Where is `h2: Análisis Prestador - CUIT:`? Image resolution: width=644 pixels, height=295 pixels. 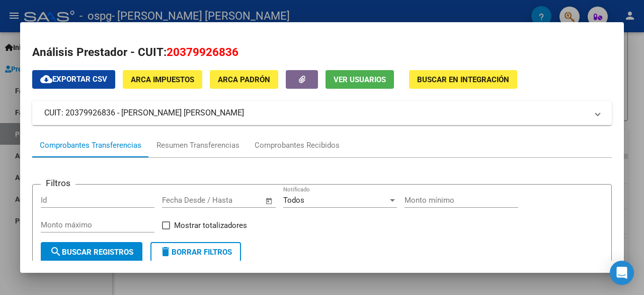 h2: Análisis Prestador - CUIT: is located at coordinates (322, 53).